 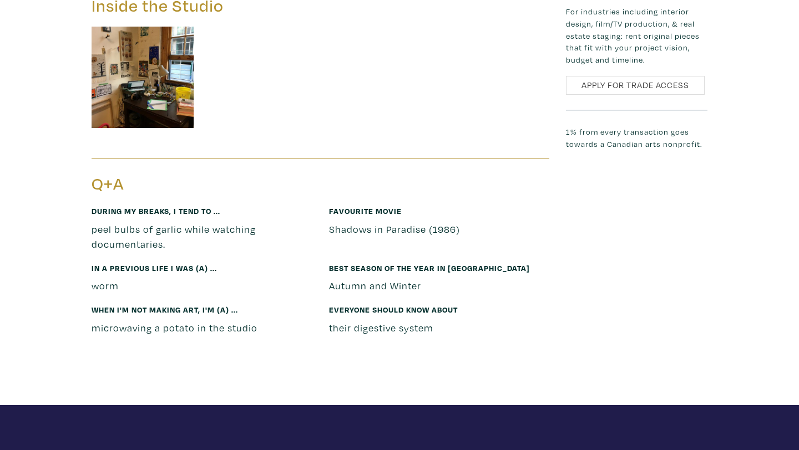 What do you see at coordinates (439, 229) in the screenshot?
I see `p: Shadows in Paradise (1986)` at bounding box center [439, 229].